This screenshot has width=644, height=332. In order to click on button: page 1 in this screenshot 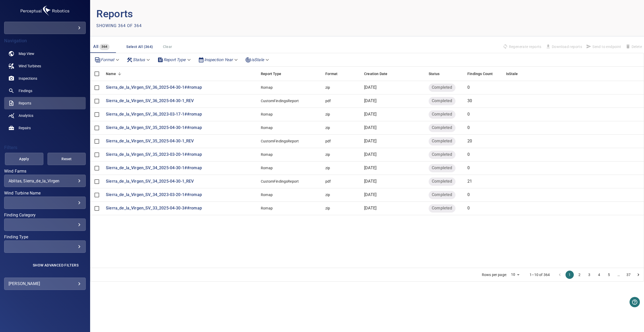, I will do `click(570, 275)`.